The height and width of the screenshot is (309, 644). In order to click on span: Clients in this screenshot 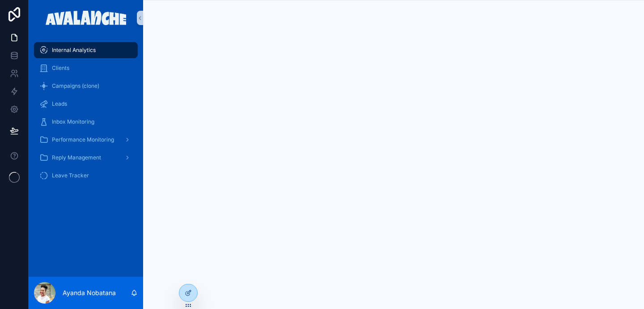, I will do `click(60, 68)`.